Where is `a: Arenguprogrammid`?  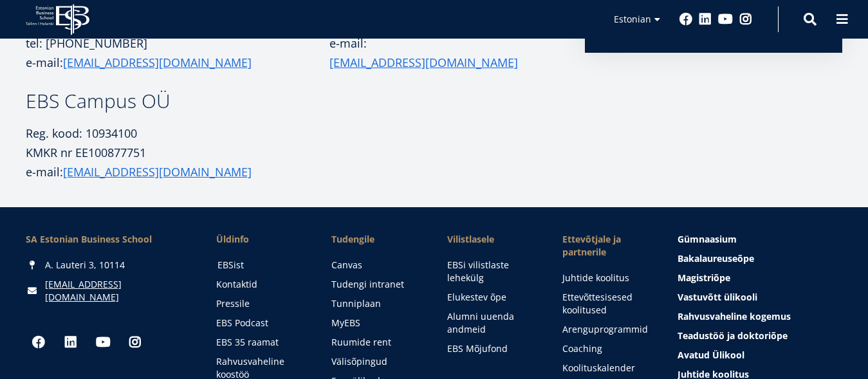
a: Arenguprogrammid is located at coordinates (607, 329).